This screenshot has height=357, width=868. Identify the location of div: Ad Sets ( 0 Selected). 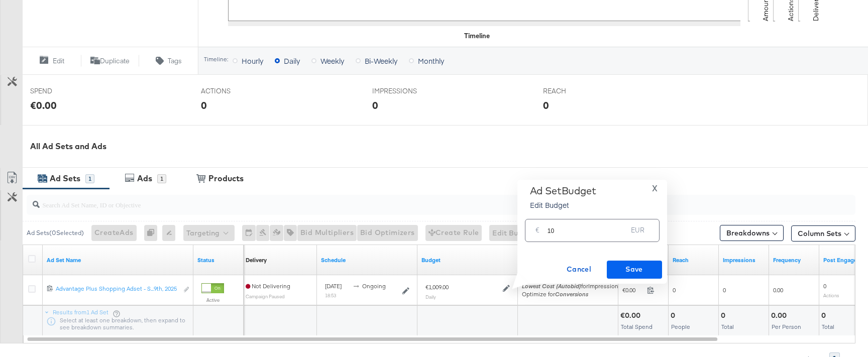
(55, 234).